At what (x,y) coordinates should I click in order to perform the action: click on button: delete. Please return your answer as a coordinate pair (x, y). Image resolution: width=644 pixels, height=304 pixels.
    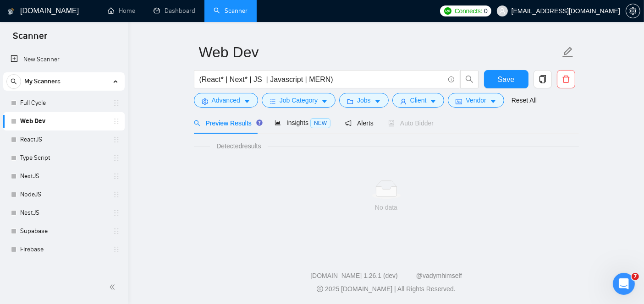
    Looking at the image, I should click on (566, 79).